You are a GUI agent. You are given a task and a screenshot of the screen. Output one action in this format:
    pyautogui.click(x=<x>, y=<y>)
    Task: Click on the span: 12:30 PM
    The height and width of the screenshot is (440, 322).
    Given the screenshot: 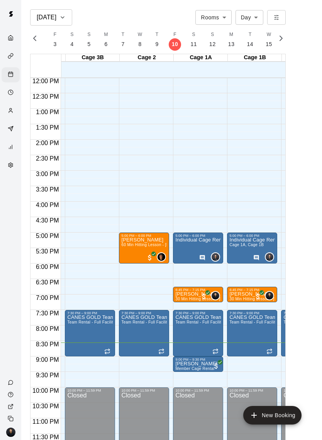 What is the action you would take?
    pyautogui.click(x=46, y=96)
    